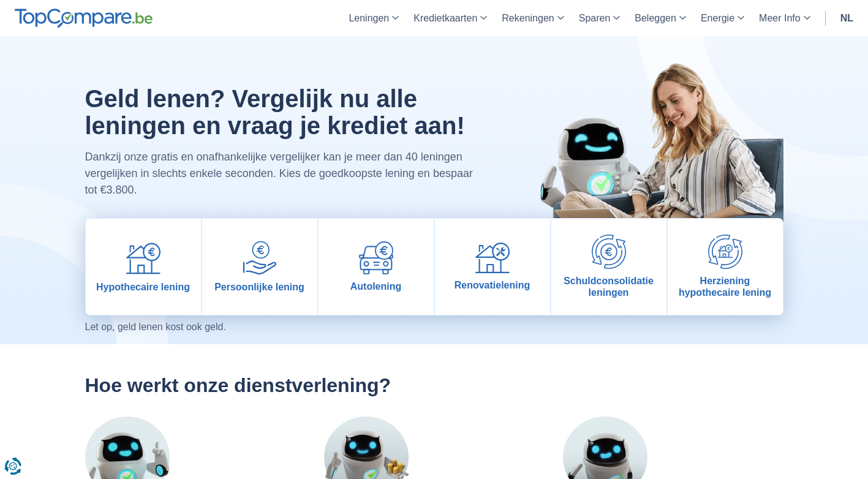 The height and width of the screenshot is (479, 868). What do you see at coordinates (649, 154) in the screenshot?
I see `img: image-hero` at bounding box center [649, 154].